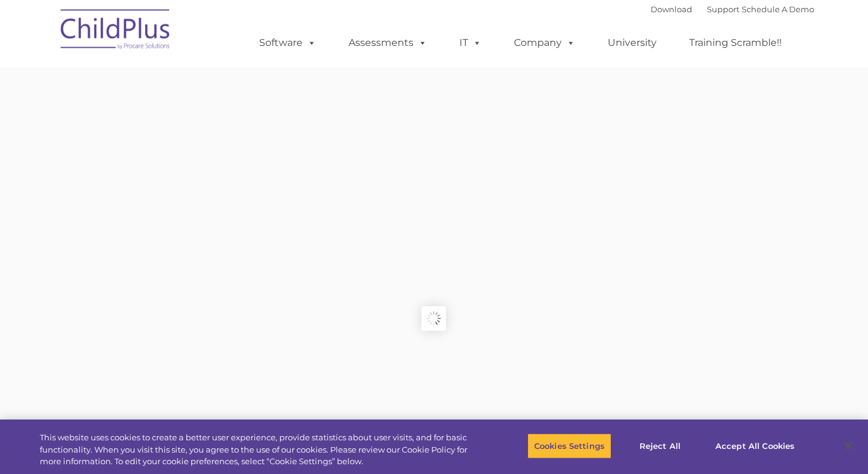  Describe the element at coordinates (116, 31) in the screenshot. I see `img: ChildPlus by Procare Solutions` at that location.